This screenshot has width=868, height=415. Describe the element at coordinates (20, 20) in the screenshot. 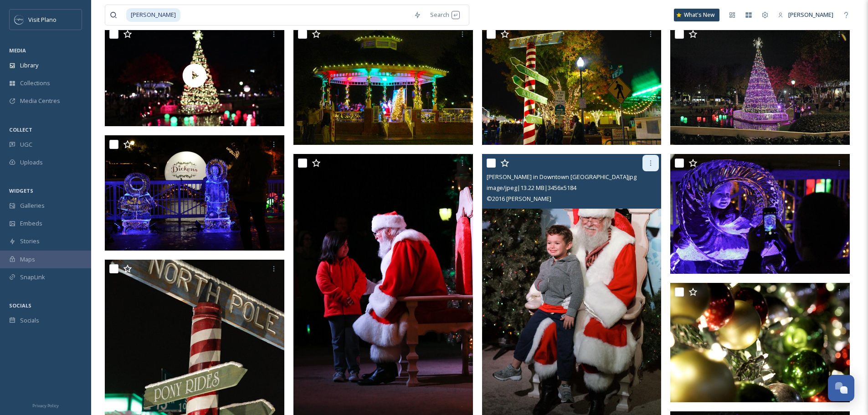

I see `img: images.jpeg` at that location.